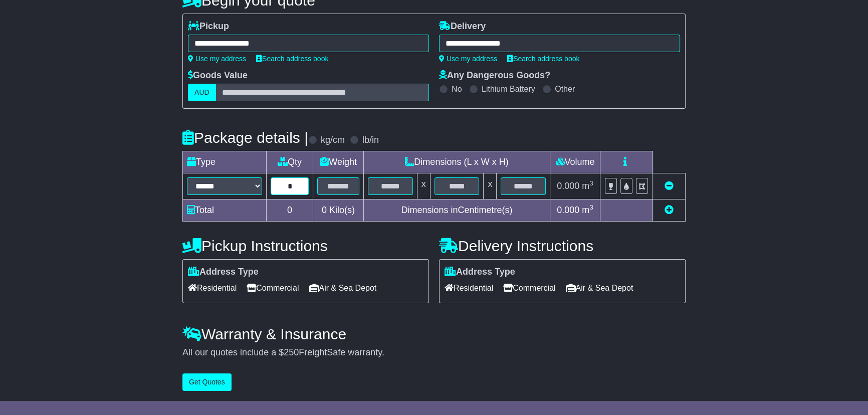 This screenshot has width=868, height=415. Describe the element at coordinates (457, 210) in the screenshot. I see `td: Dimensions in Centimetre(s)` at that location.